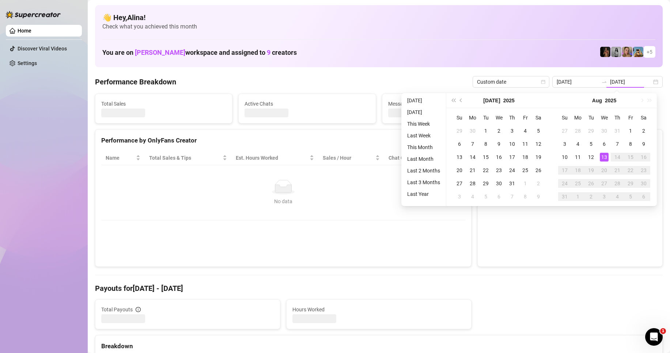  What do you see at coordinates (379, 310) in the screenshot?
I see `span: Hours Worked` at bounding box center [379, 310].